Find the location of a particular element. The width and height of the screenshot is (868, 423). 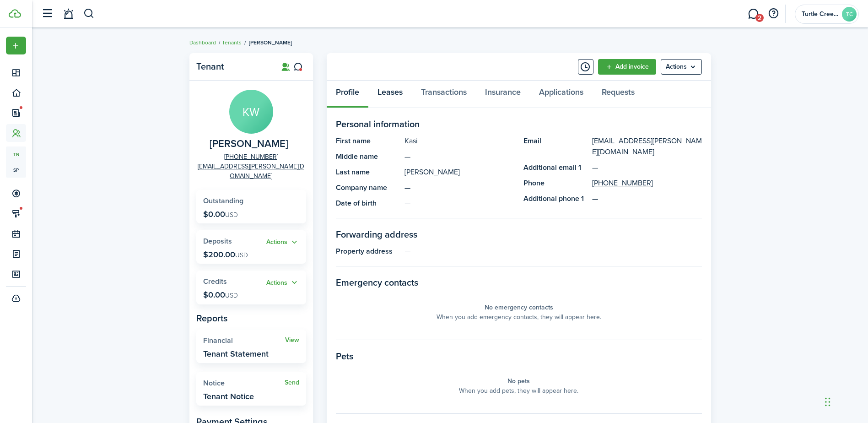

span: Deposits is located at coordinates (217, 241).